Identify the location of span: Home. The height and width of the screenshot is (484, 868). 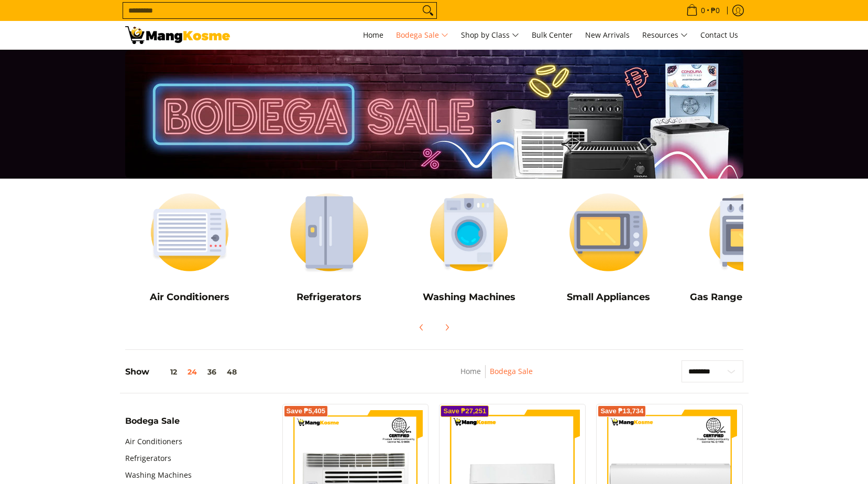
(373, 35).